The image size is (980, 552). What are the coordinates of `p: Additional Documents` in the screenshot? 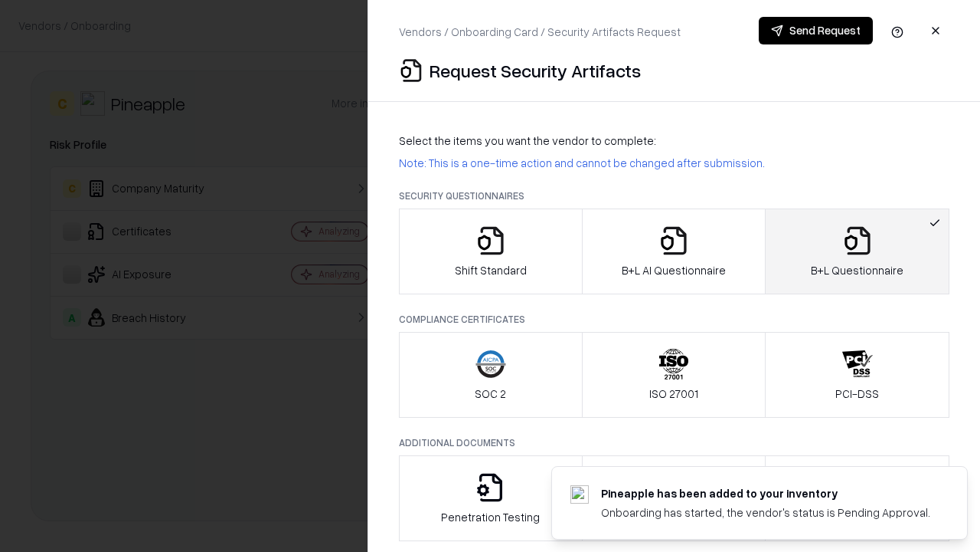 It's located at (674, 442).